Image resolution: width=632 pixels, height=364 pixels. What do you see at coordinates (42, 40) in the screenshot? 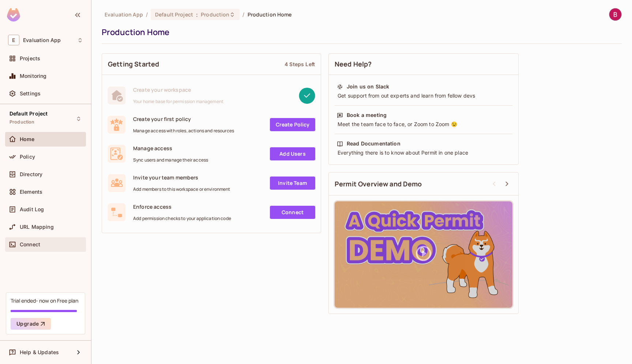
I see `span: Workspace: Evaluation App` at bounding box center [42, 40].